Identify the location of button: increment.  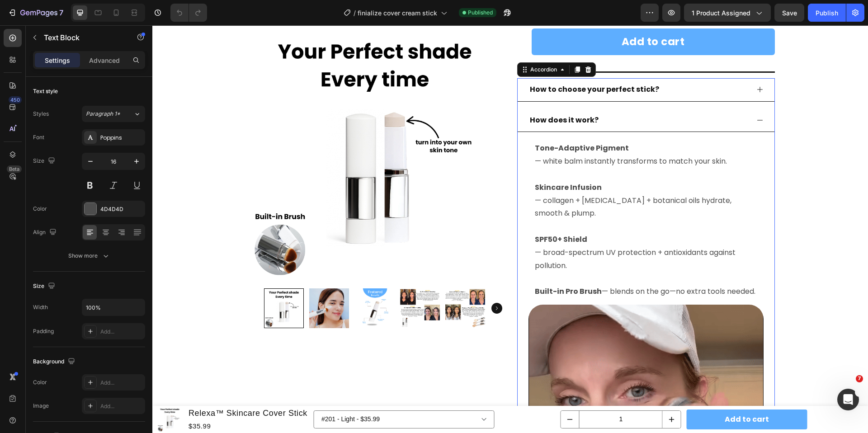
(519, 395).